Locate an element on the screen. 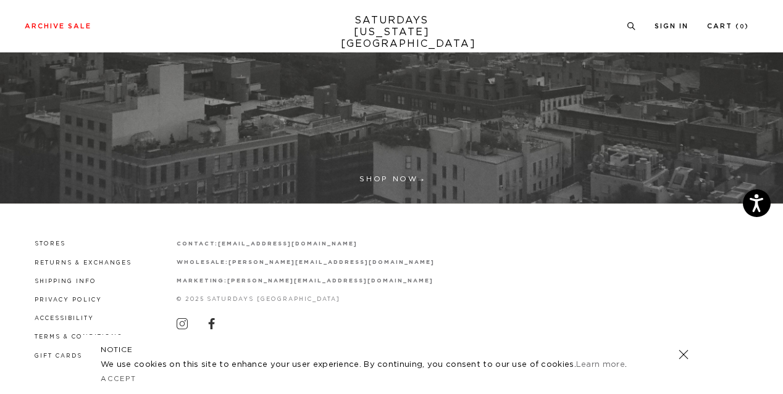 Image resolution: width=783 pixels, height=394 pixels. a: Shipping Info is located at coordinates (65, 281).